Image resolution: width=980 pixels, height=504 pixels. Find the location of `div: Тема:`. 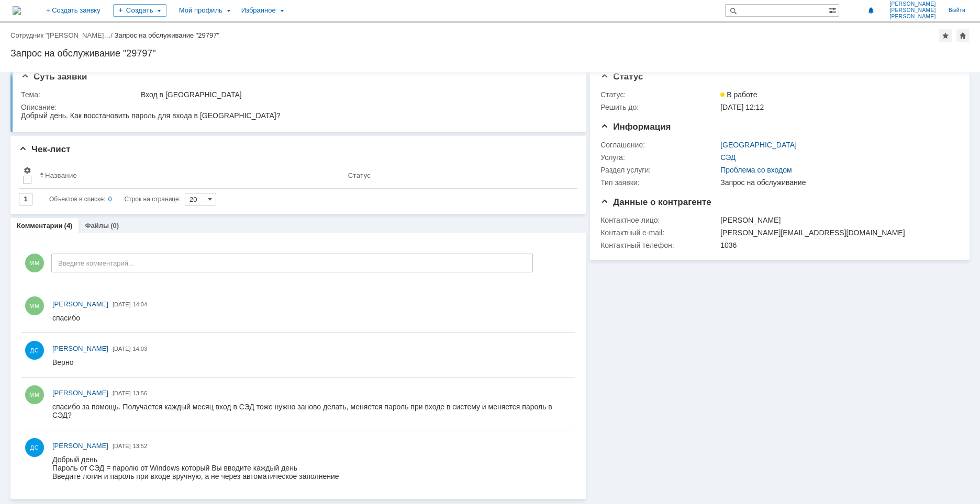

div: Тема: is located at coordinates (80, 95).